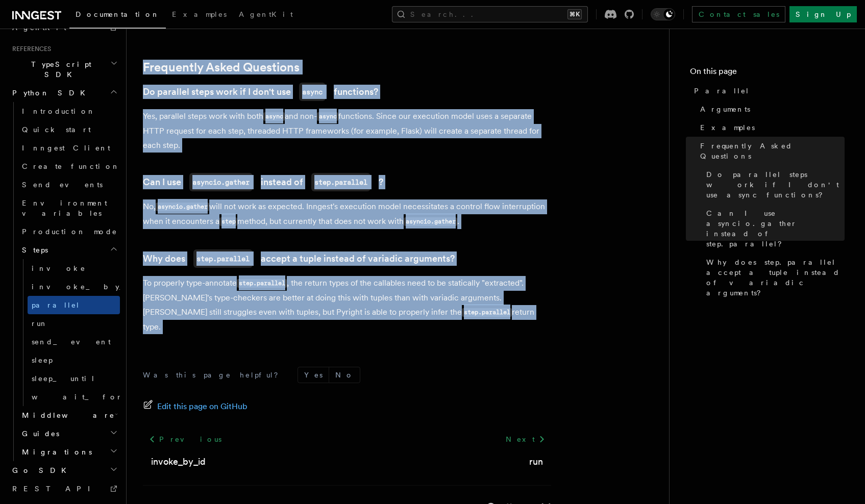 This screenshot has width=865, height=504. I want to click on div: Steps, so click(69, 332).